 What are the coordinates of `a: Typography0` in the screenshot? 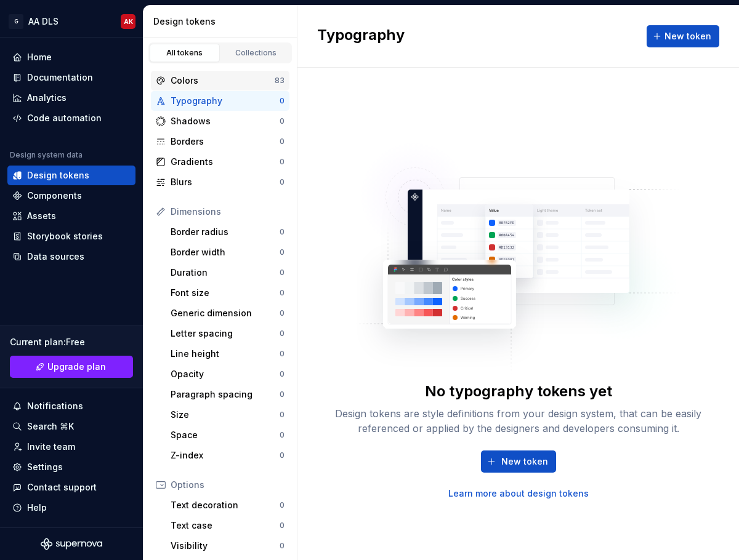 It's located at (220, 101).